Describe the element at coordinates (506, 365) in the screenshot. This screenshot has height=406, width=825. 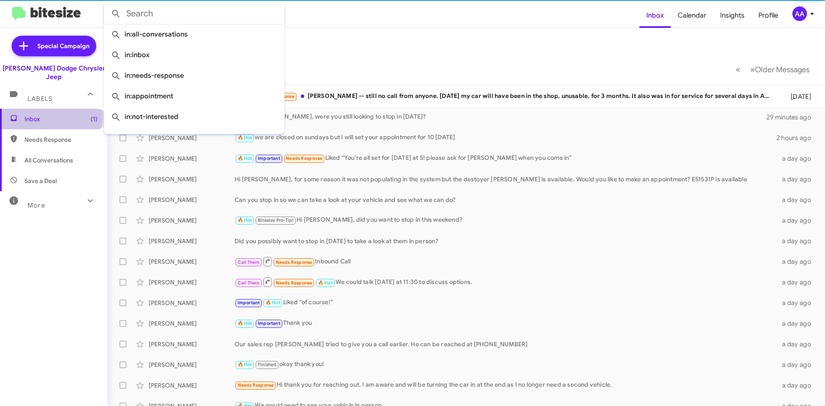
I see `div: okay thank you!` at that location.